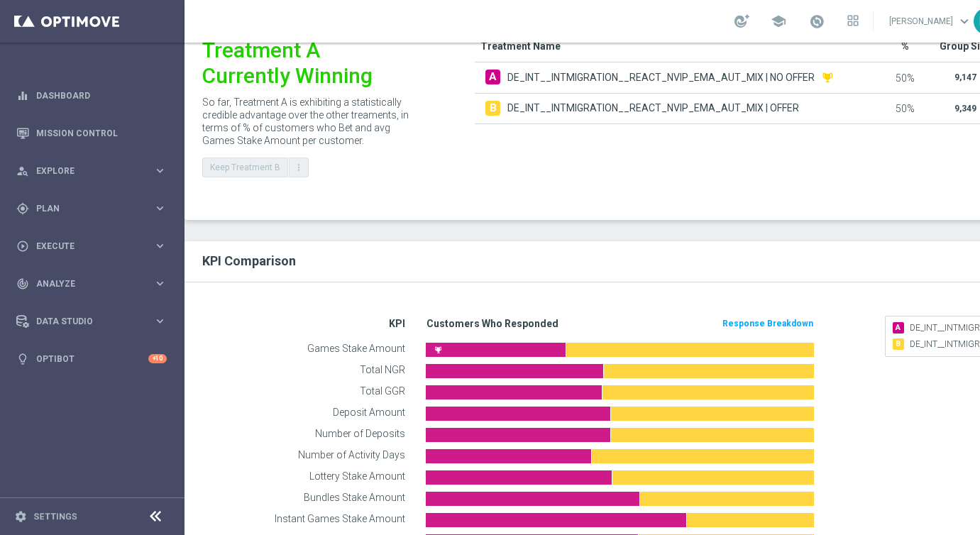  I want to click on span: Customers Who Responded, so click(492, 324).